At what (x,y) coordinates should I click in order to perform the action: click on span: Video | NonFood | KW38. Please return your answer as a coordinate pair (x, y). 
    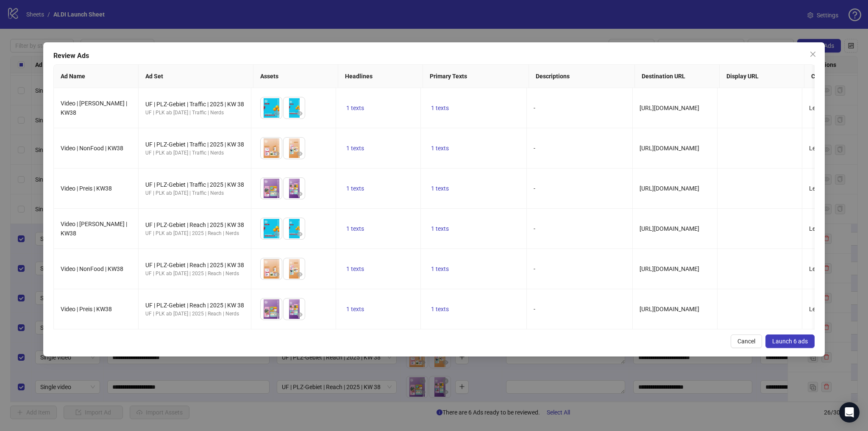
    Looking at the image, I should click on (92, 269).